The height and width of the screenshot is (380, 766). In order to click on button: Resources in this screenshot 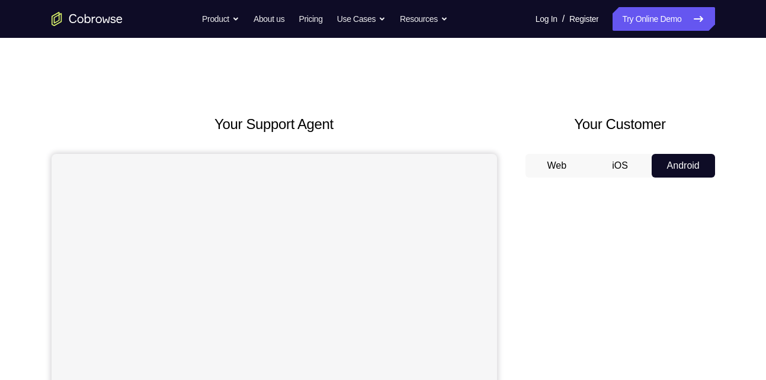, I will do `click(423, 19)`.